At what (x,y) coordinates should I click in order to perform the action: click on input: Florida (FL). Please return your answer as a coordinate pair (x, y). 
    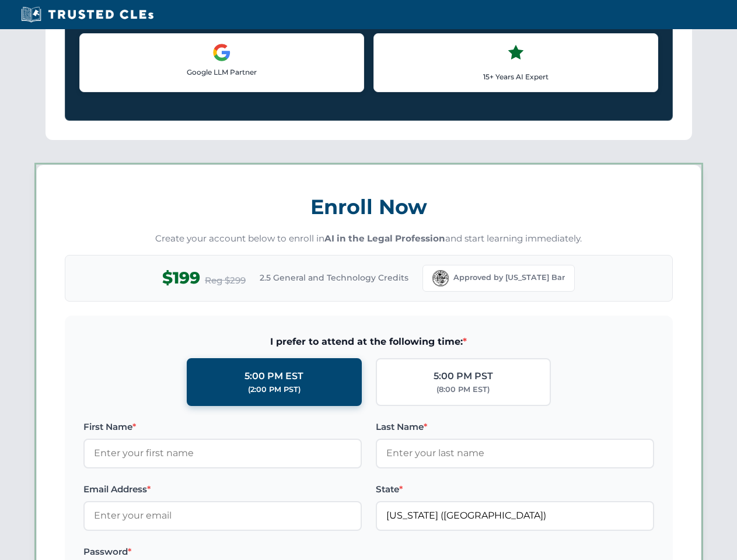
    Looking at the image, I should click on (515, 516).